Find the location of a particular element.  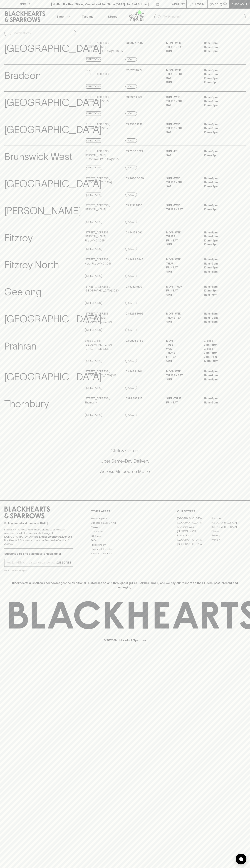

p: We will never spam you is located at coordinates (38, 570).